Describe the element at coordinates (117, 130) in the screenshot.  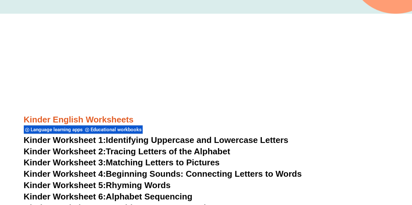
I see `span: Educational workbooks` at that location.